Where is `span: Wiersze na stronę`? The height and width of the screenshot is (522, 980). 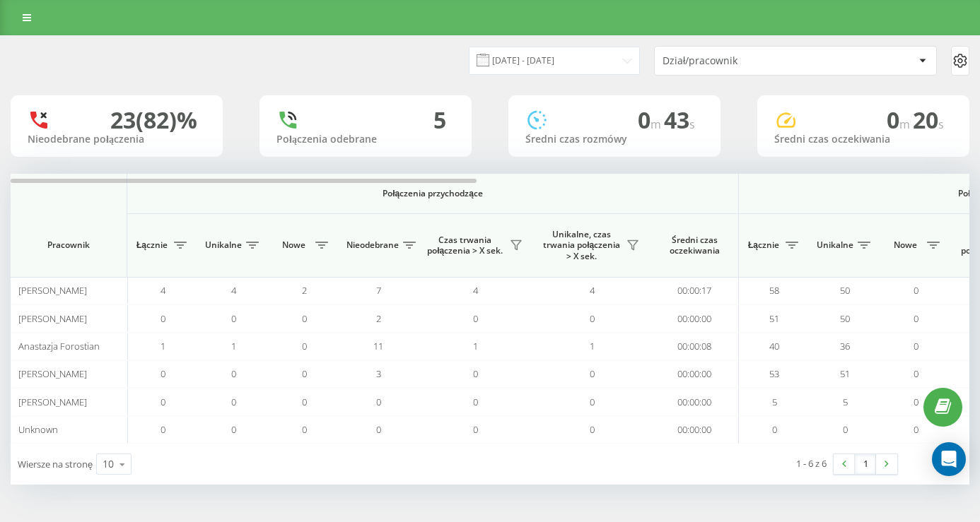 span: Wiersze na stronę is located at coordinates (55, 464).